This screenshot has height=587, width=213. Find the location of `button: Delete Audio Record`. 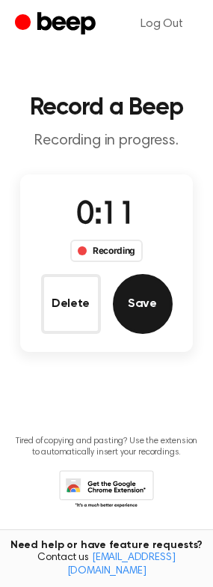

button: Delete Audio Record is located at coordinates (71, 304).